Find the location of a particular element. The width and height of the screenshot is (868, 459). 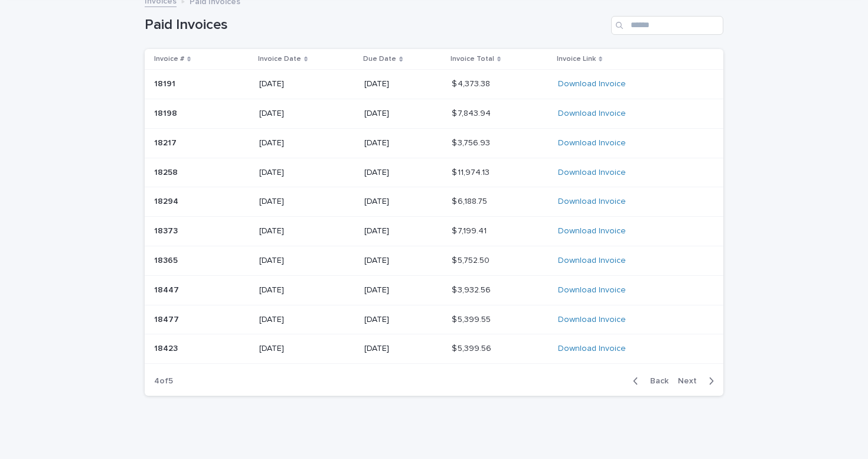

p: 18373 is located at coordinates (167, 230).